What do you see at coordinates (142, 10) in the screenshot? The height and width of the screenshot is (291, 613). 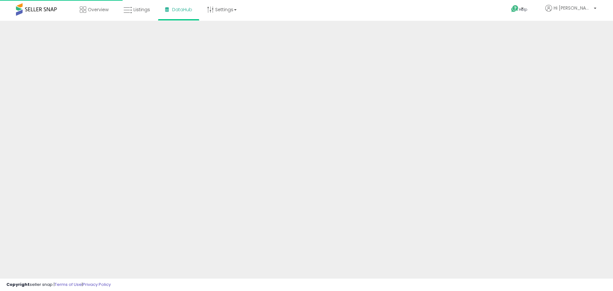 I see `span: Listings` at bounding box center [142, 10].